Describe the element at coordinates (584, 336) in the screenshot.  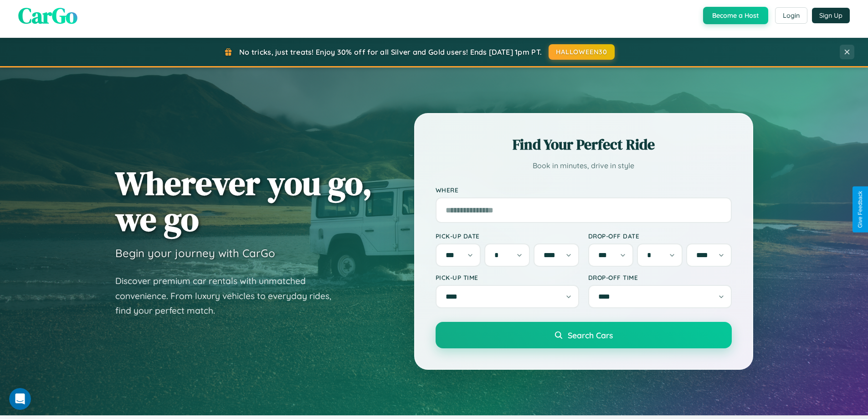
I see `button: Search Cars` at that location.